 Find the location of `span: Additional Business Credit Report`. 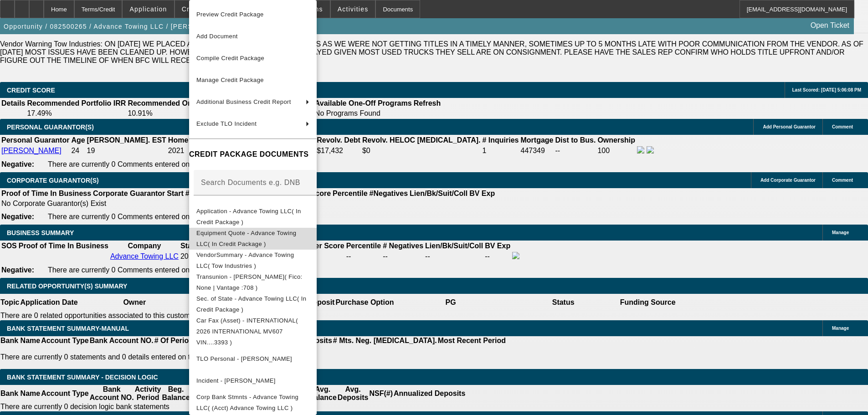

span: Additional Business Credit Report is located at coordinates (244, 102).